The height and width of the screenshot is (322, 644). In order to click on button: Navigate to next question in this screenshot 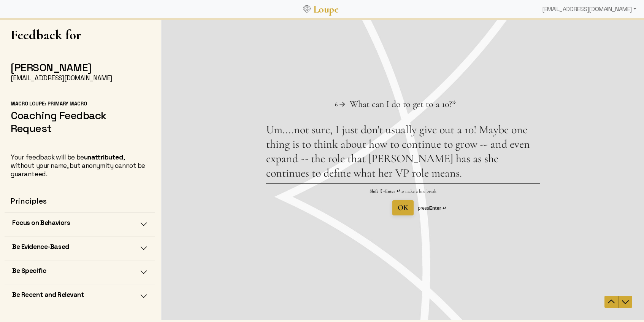, I will do `click(465, 284)`.